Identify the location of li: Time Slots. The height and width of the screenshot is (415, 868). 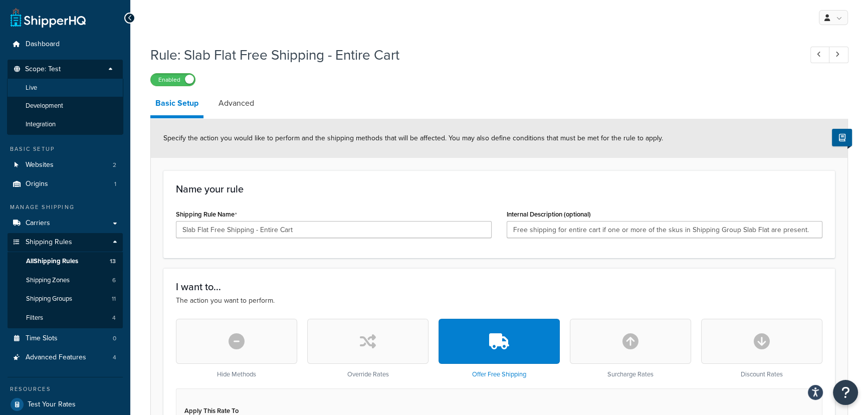
(65, 339).